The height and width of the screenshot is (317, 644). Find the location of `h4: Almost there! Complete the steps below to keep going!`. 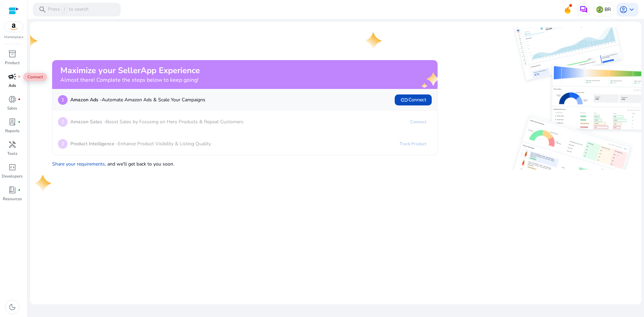

h4: Almost there! Complete the steps below to keep going! is located at coordinates (130, 80).